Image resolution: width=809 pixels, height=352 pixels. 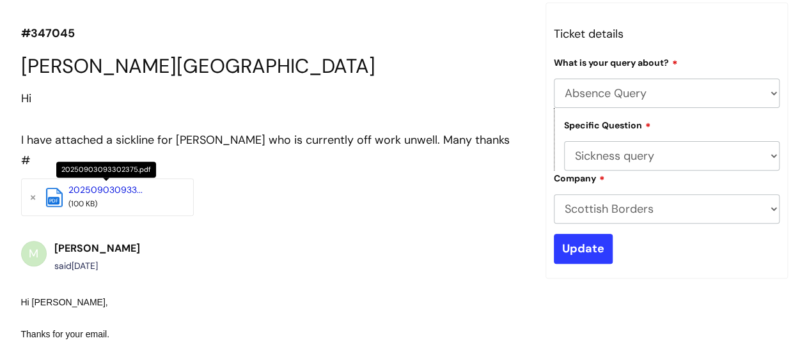 What do you see at coordinates (616, 62) in the screenshot?
I see `label: What is your query about?` at bounding box center [616, 62].